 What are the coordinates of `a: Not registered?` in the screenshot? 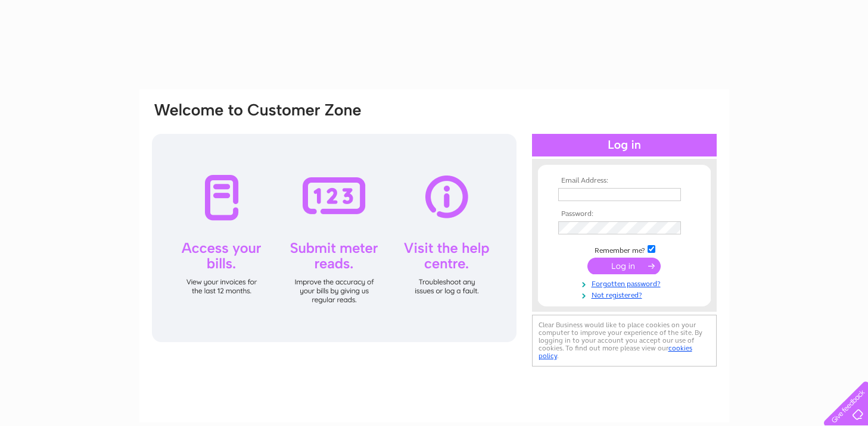 It's located at (626, 294).